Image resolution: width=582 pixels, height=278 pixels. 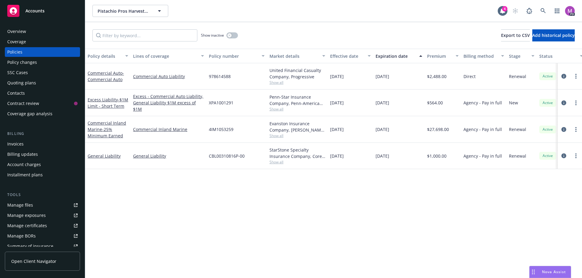 I want to click on a: Manage certificates, so click(x=42, y=226).